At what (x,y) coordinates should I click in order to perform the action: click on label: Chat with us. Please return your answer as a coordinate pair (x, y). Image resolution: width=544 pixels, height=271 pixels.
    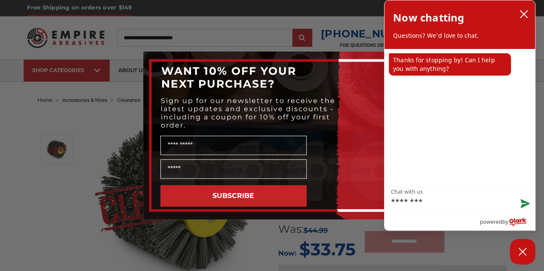
    Looking at the image, I should click on (406, 191).